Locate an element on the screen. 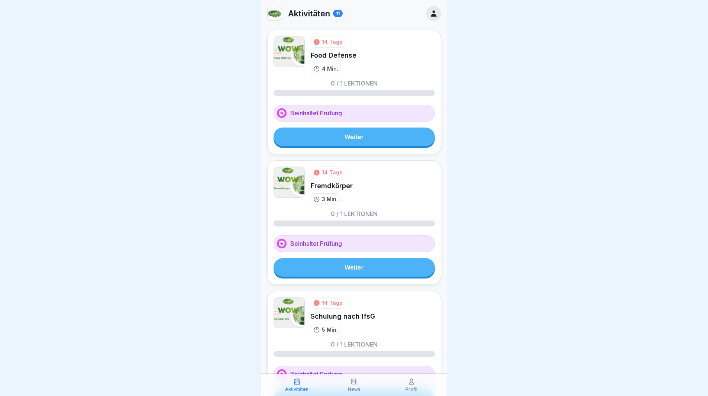  p: 3 Min. is located at coordinates (330, 199).